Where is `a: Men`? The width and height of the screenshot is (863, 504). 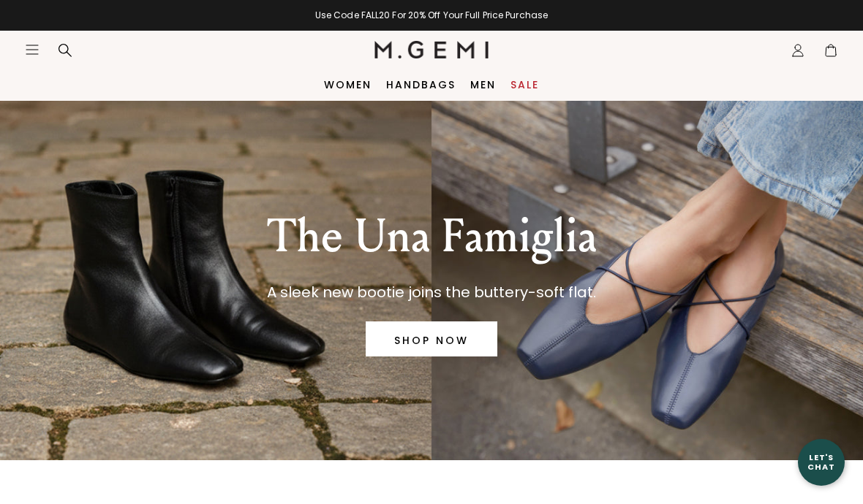
a: Men is located at coordinates (483, 85).